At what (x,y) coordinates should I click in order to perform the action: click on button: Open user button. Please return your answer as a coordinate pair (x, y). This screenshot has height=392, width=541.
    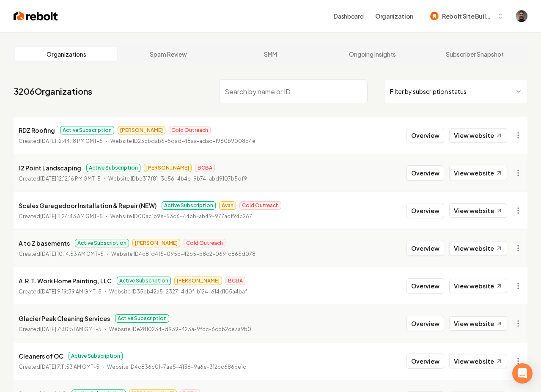
    Looking at the image, I should click on (521, 16).